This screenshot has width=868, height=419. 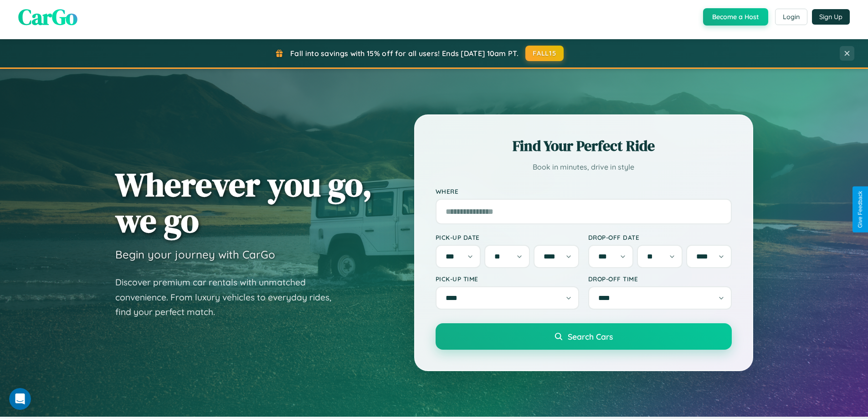 I want to click on button: Search Cars, so click(x=584, y=337).